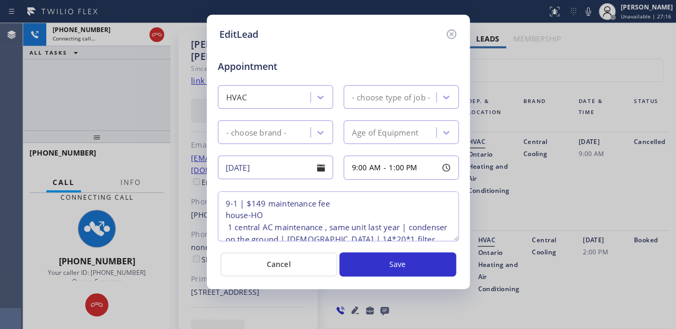 This screenshot has width=676, height=329. What do you see at coordinates (256, 133) in the screenshot?
I see `div: - choose brand -` at bounding box center [256, 133].